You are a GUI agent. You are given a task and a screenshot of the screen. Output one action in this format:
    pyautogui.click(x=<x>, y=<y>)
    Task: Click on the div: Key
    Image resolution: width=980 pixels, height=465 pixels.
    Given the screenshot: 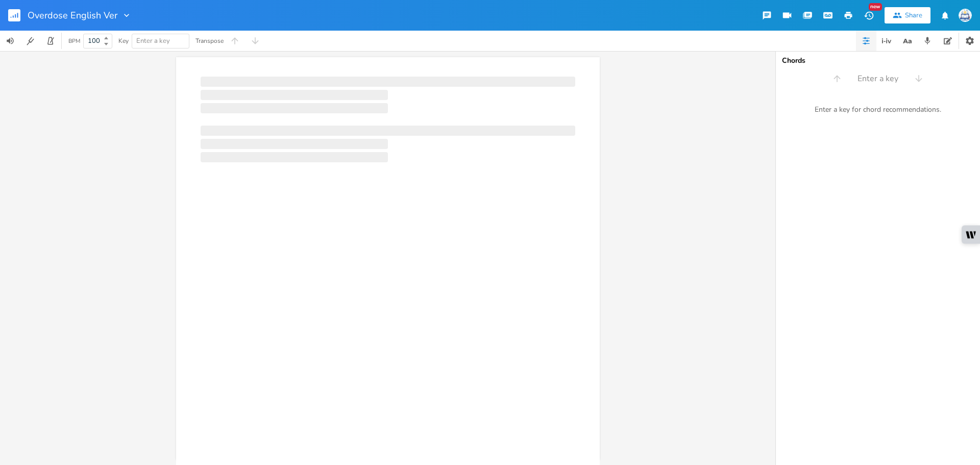 What is the action you would take?
    pyautogui.click(x=124, y=41)
    